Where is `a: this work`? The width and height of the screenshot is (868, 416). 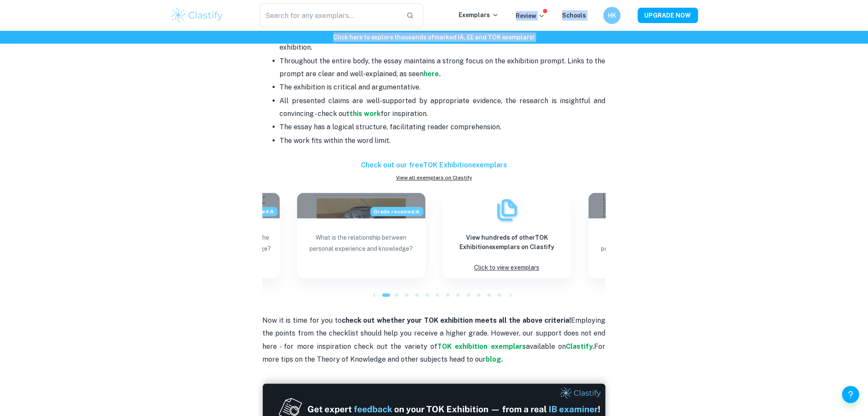 a: this work is located at coordinates (365, 113).